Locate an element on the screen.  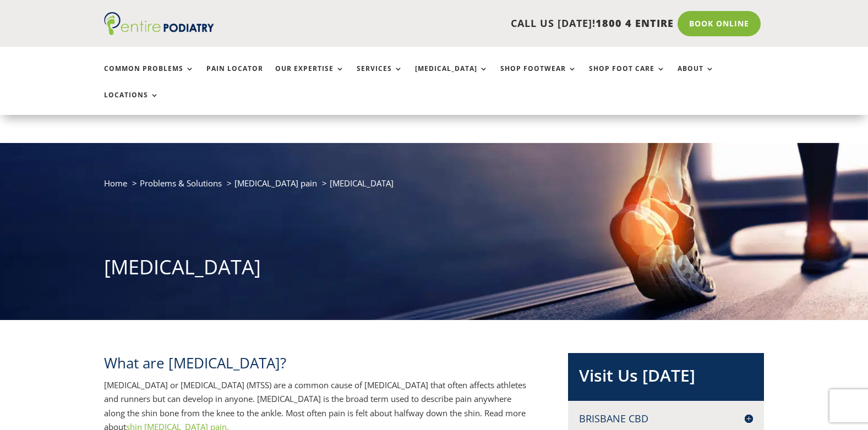
a: Entire Podiatry is located at coordinates (159, 32).